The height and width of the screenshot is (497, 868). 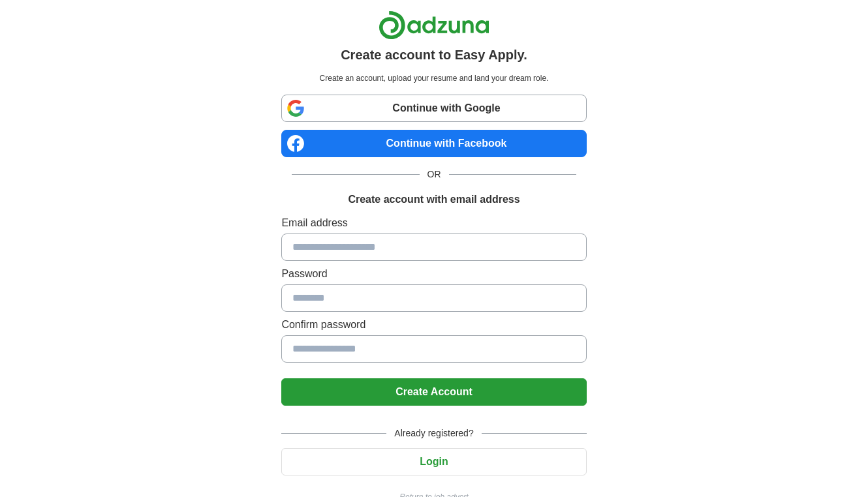 What do you see at coordinates (434, 78) in the screenshot?
I see `p: Create an account, upload your resume and land your dream role.` at bounding box center [434, 78].